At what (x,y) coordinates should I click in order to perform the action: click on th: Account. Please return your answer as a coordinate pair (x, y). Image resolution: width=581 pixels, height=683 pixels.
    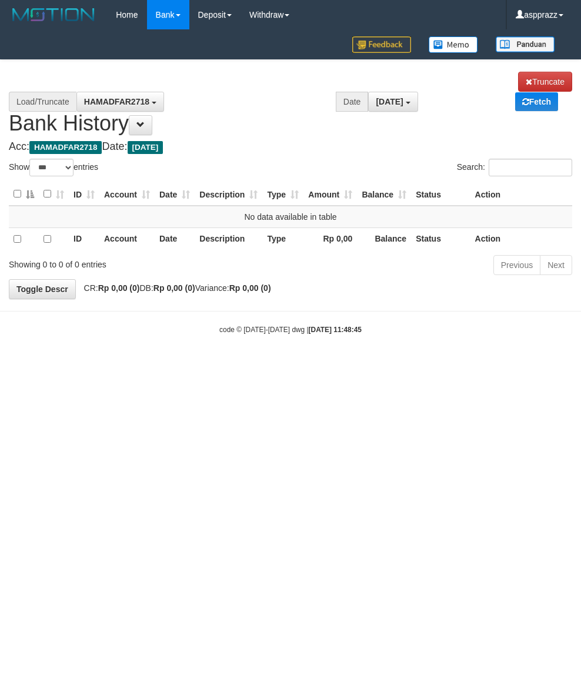
    Looking at the image, I should click on (127, 239).